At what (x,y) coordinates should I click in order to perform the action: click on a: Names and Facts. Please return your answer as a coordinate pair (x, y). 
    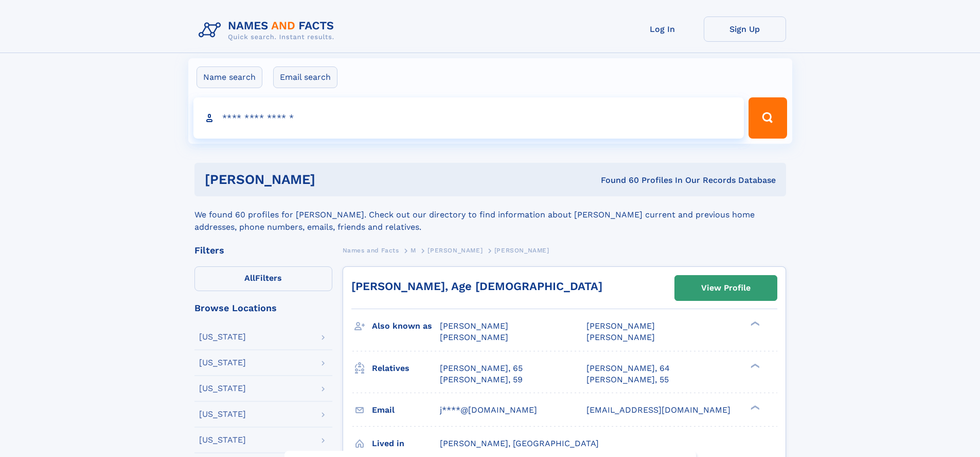
    Looking at the image, I should click on (371, 250).